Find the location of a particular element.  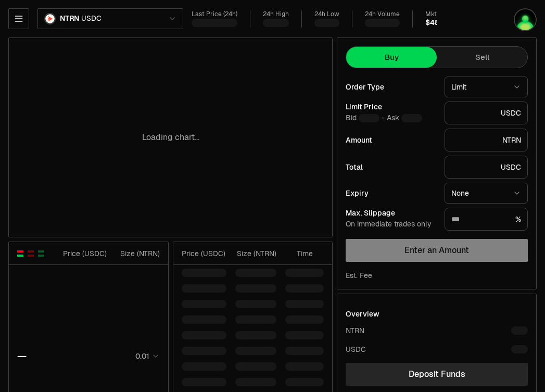

span: Ask is located at coordinates (404, 118).